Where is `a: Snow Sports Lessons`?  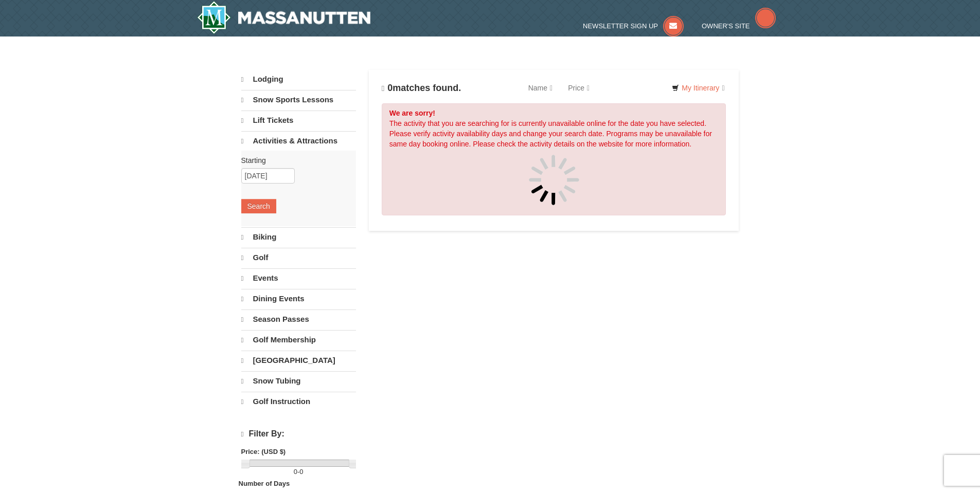
a: Snow Sports Lessons is located at coordinates (299, 100).